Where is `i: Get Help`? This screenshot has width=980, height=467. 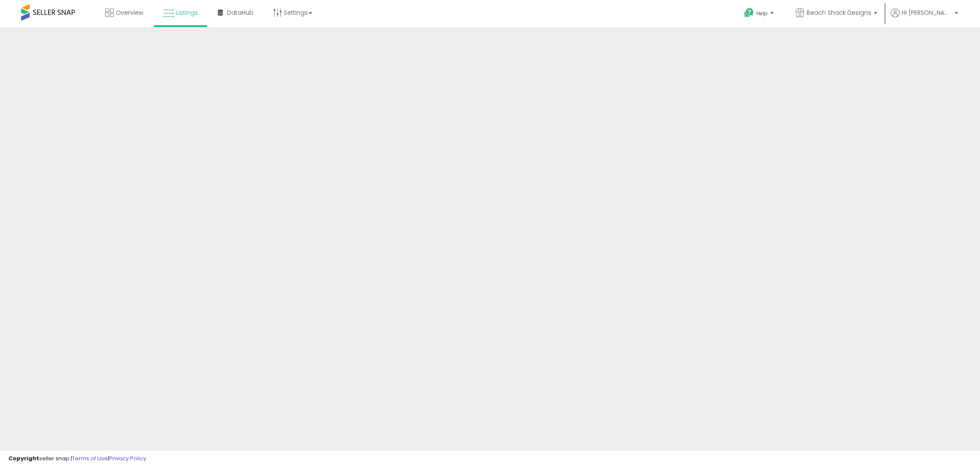
i: Get Help is located at coordinates (749, 12).